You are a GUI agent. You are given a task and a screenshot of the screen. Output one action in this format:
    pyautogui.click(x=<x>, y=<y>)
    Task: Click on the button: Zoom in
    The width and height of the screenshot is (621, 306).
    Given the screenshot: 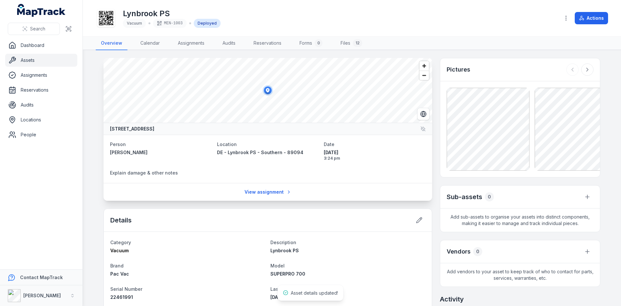 What is the action you would take?
    pyautogui.click(x=424, y=66)
    